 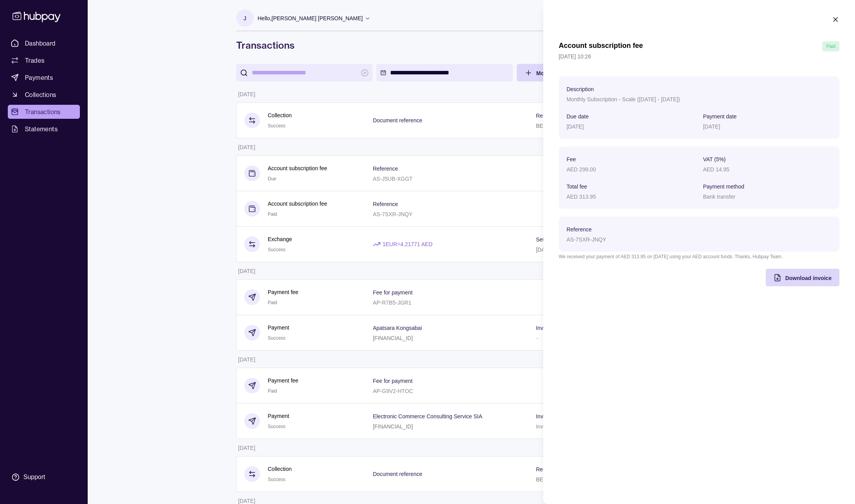 I want to click on p: AED 14.95, so click(x=716, y=169).